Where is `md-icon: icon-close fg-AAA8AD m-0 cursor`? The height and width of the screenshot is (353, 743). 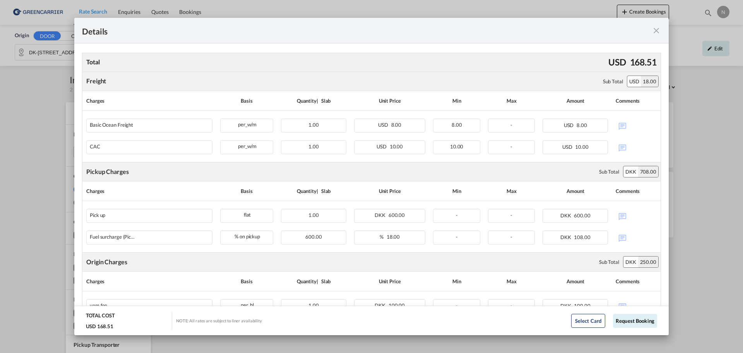
md-icon: icon-close fg-AAA8AD m-0 cursor is located at coordinates (657, 31).